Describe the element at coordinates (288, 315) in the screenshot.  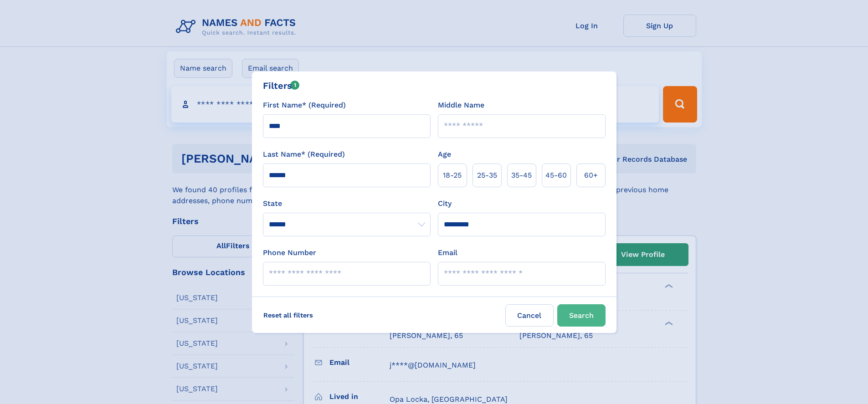
I see `label: Reset all filters` at that location.